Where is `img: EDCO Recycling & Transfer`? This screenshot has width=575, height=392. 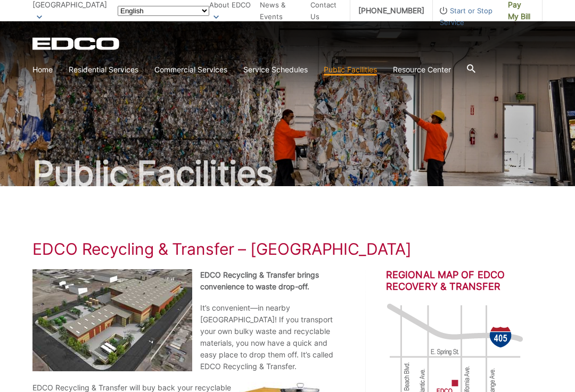 img: EDCO Recycling & Transfer is located at coordinates (112, 320).